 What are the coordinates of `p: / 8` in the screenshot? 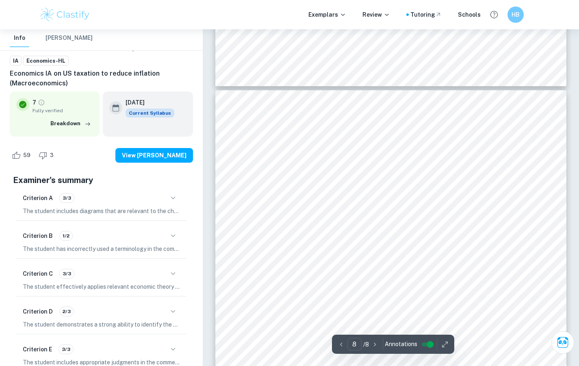 It's located at (366, 344).